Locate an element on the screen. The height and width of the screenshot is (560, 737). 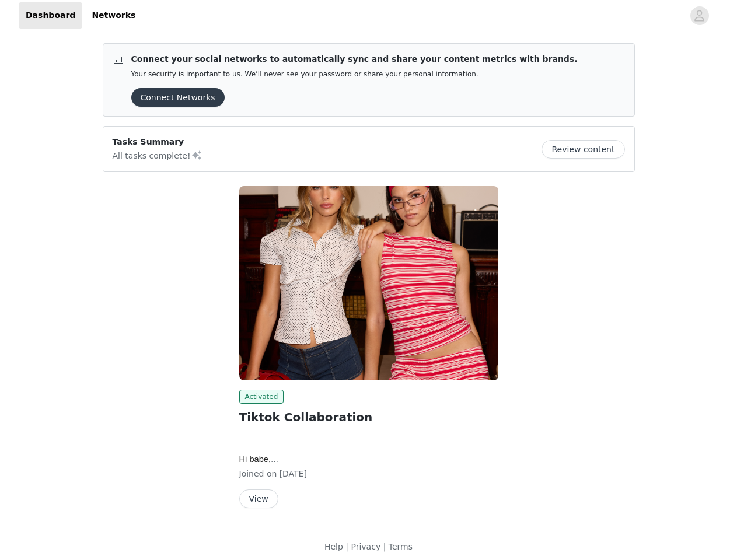
span: Hi babe, is located at coordinates (259, 459).